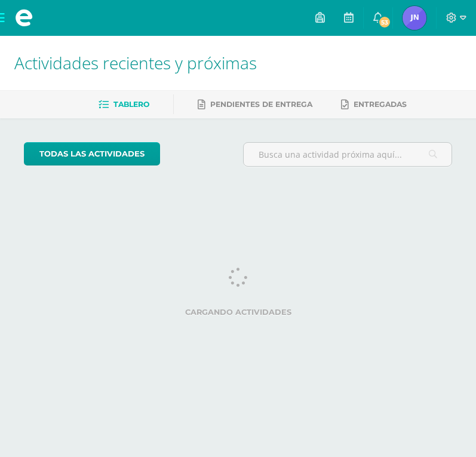  What do you see at coordinates (347, 154) in the screenshot?
I see `input: Busca una actividad próxima aquí...` at bounding box center [347, 154].